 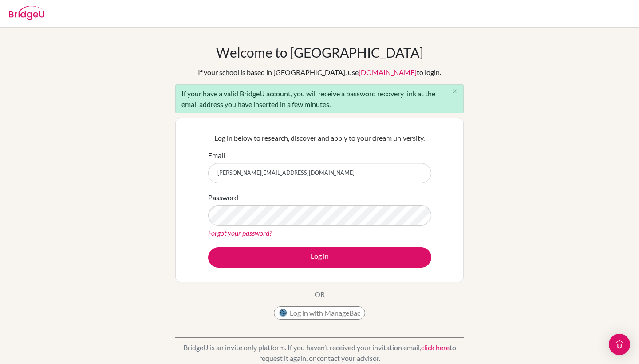 What do you see at coordinates (320, 138) in the screenshot?
I see `p: Log in below to research, discover and apply to your dream university.` at bounding box center [320, 138].